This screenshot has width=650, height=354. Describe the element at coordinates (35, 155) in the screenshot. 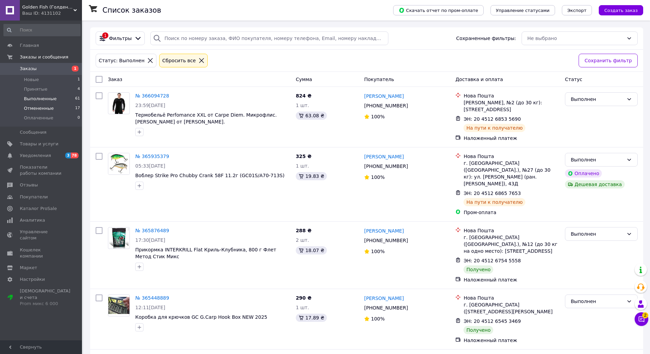

I see `span: Уведомления` at that location.